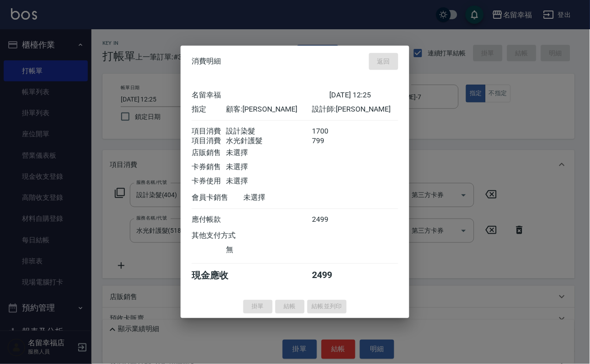  Describe the element at coordinates (217, 197) in the screenshot. I see `div: 會員卡銷售` at that location.